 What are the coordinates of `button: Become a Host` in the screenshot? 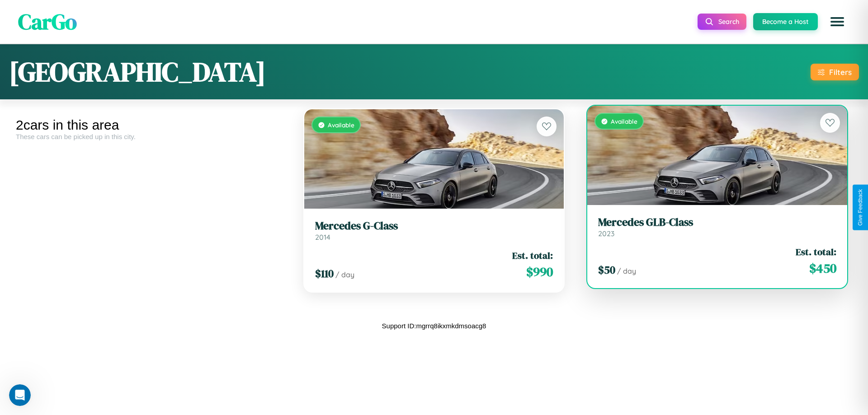 It's located at (785, 22).